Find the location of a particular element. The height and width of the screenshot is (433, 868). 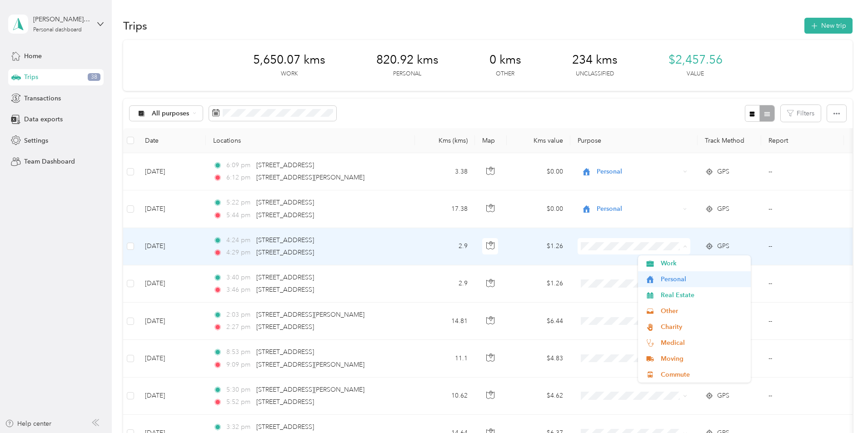

span: 6:12 pm is located at coordinates (239, 178).